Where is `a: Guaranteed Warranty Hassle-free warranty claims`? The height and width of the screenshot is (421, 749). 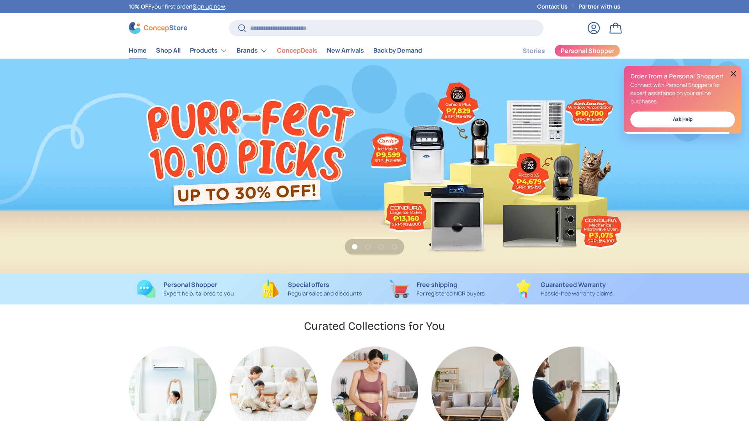 a: Guaranteed Warranty Hassle-free warranty claims is located at coordinates (563, 289).